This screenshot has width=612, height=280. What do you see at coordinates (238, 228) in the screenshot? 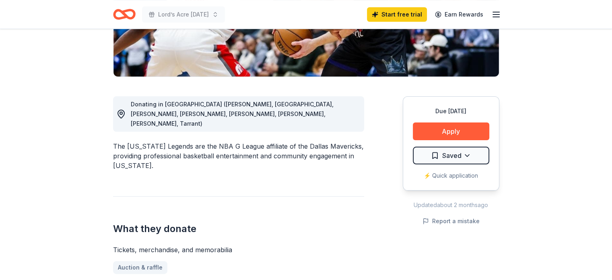
I see `h2: What they donate` at bounding box center [238, 228].